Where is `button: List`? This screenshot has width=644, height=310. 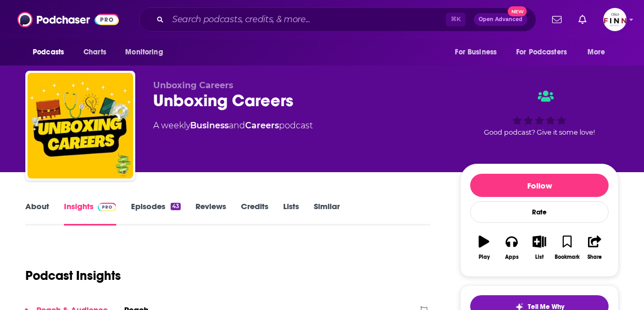
button: List is located at coordinates (539, 247).